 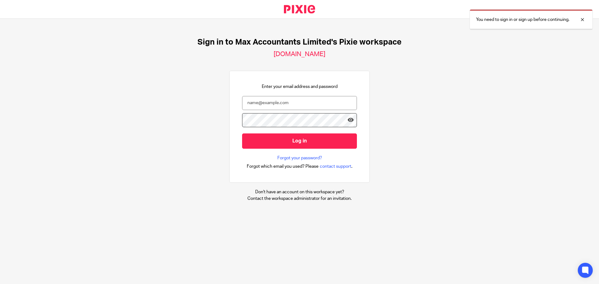 I want to click on h1: Sign in to Max Accountants Limited's Pixie workspace, so click(x=300, y=42).